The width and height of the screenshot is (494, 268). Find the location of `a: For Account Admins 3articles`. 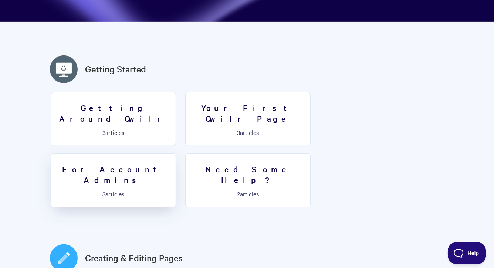

a: For Account Admins 3articles is located at coordinates (113, 181).